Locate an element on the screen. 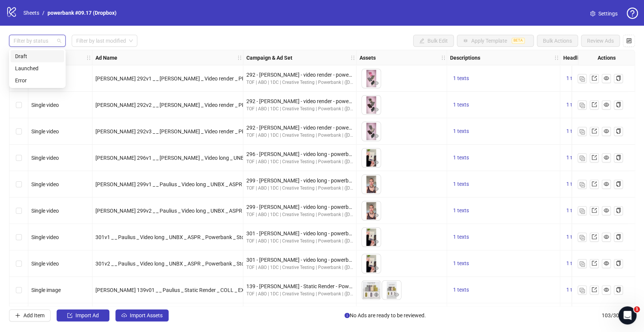 The width and height of the screenshot is (644, 332). div: Select row 10 is located at coordinates (19, 316).